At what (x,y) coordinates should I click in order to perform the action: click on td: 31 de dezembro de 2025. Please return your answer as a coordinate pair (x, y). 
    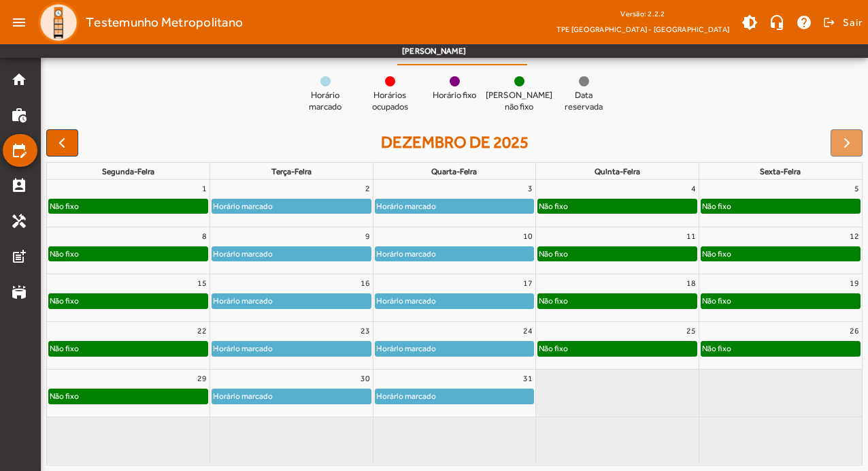
    Looking at the image, I should click on (454, 394).